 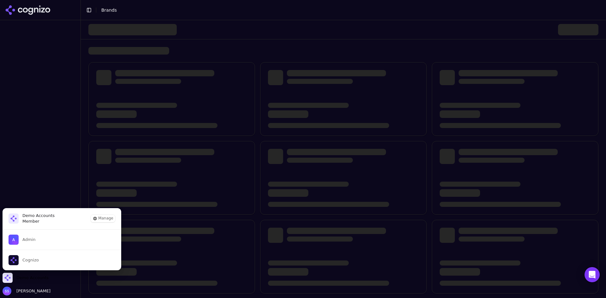 What do you see at coordinates (29, 240) in the screenshot?
I see `span: Admin` at bounding box center [29, 240].